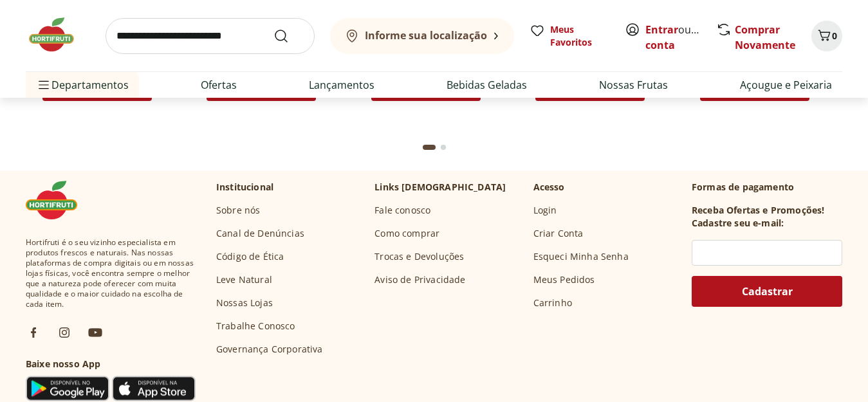  I want to click on a: Trocas e Devoluções, so click(419, 257).